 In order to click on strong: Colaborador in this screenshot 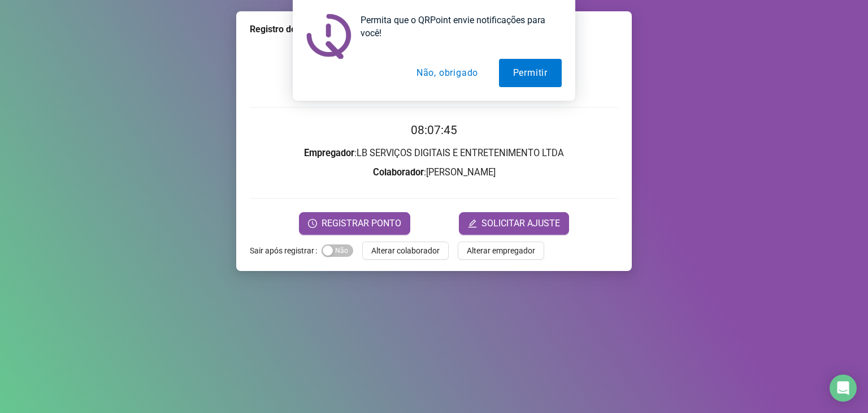, I will do `click(399, 172)`.